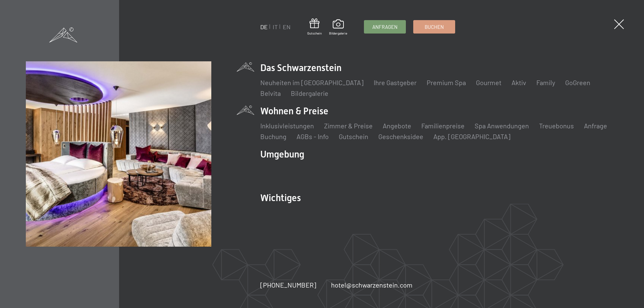 This screenshot has height=308, width=644. I want to click on span: Buchen, so click(434, 27).